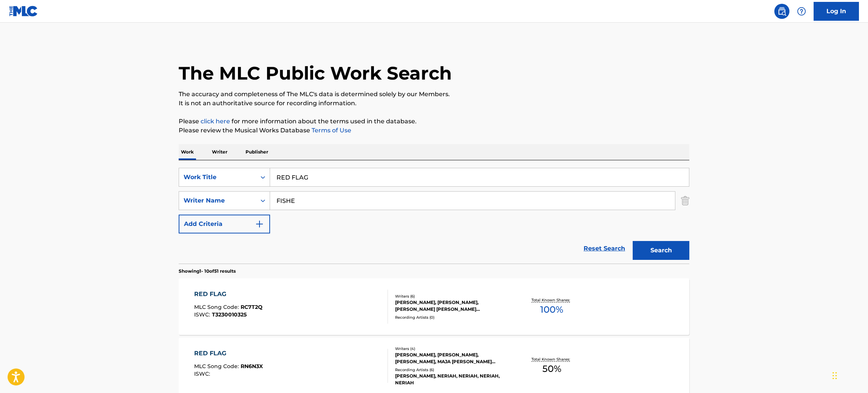  What do you see at coordinates (434, 216) in the screenshot?
I see `form: Search Form` at bounding box center [434, 216].